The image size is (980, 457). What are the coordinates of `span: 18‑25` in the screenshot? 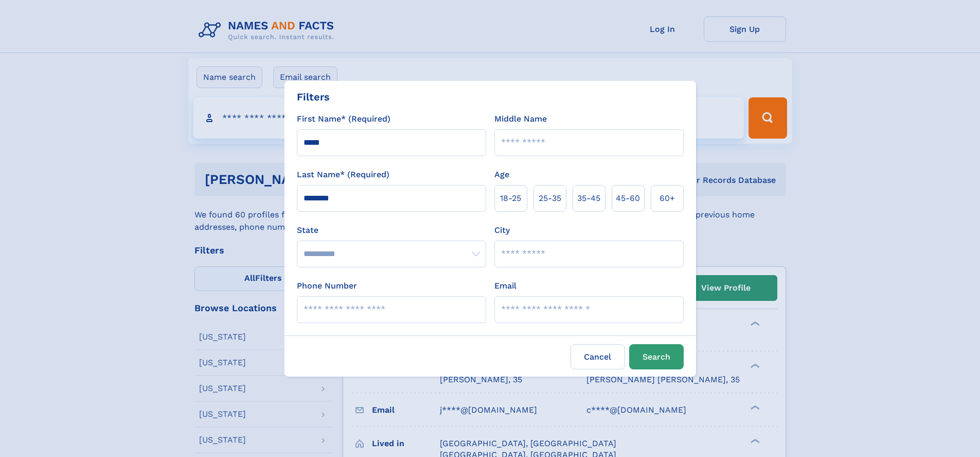 It's located at (510, 199).